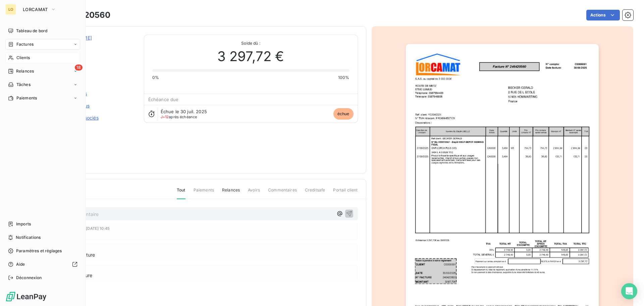 The image size is (644, 306). I want to click on button: Actions, so click(603, 15).